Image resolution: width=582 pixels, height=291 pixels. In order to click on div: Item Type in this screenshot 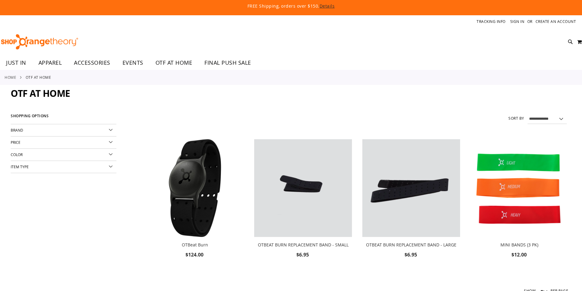, I will do `click(64, 167)`.